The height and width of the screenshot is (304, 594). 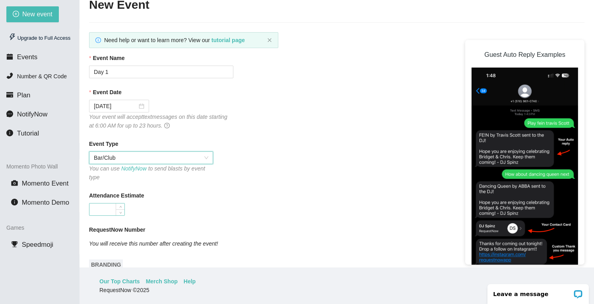 I want to click on a: Help, so click(x=190, y=282).